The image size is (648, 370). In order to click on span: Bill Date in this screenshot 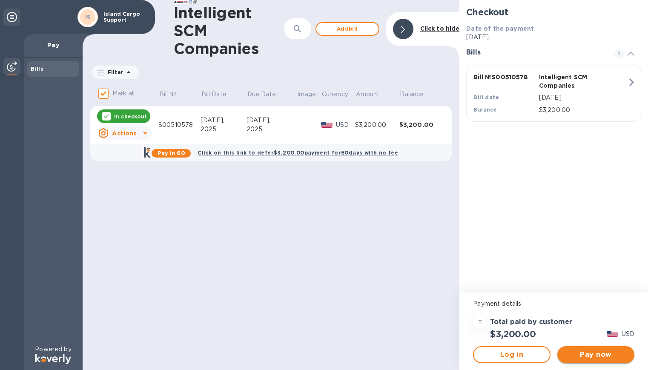, I will do `click(219, 94)`.